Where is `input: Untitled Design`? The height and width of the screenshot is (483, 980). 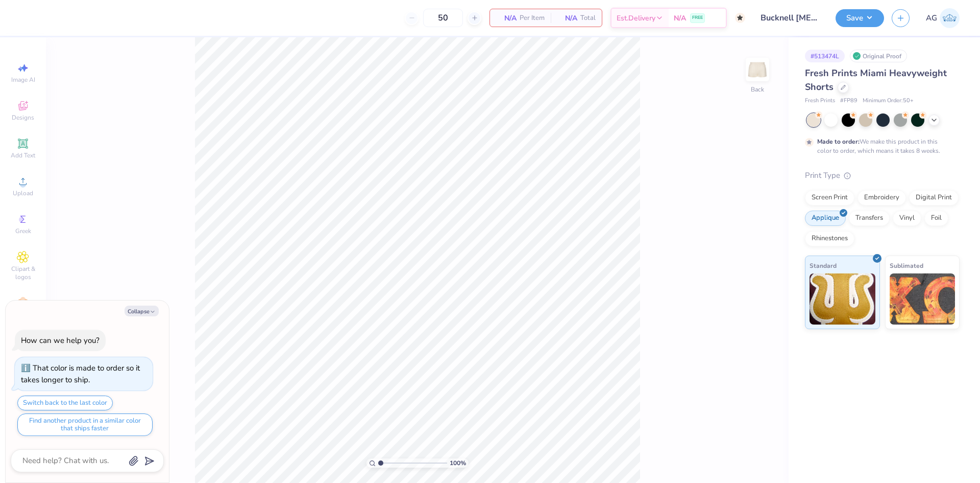
input: Untitled Design is located at coordinates (790, 18).